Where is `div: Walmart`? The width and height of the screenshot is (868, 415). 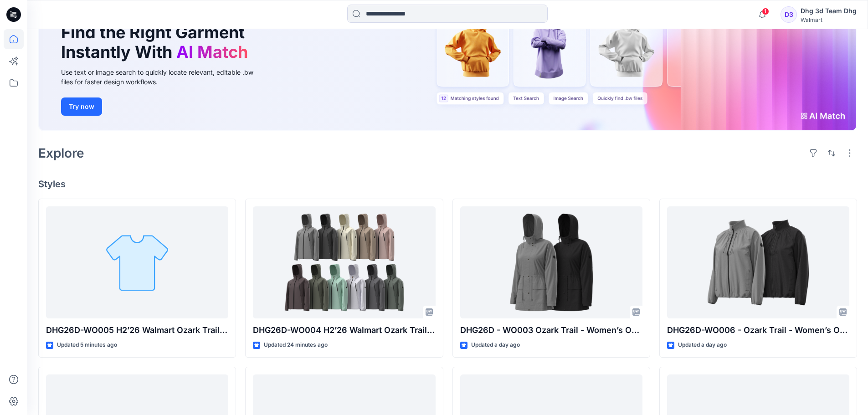 div: Walmart is located at coordinates (828, 20).